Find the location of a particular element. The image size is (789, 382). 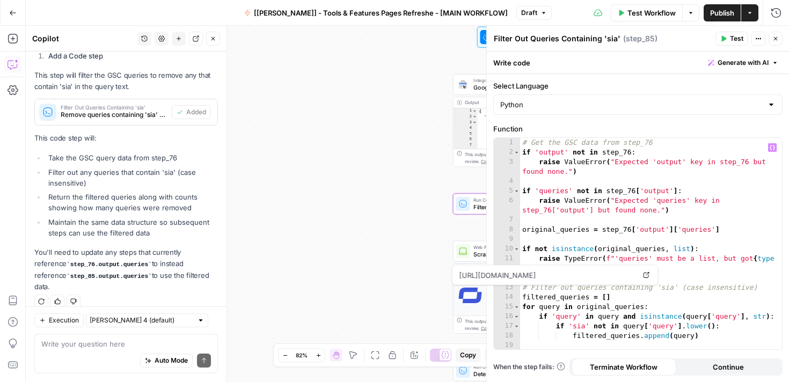

span: Toggle code folding, rows 2 through 3 is located at coordinates (517, 152).